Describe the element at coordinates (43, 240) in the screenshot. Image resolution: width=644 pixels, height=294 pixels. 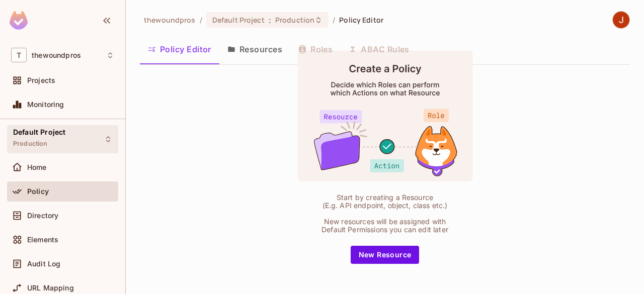
I see `span: Elements` at that location.